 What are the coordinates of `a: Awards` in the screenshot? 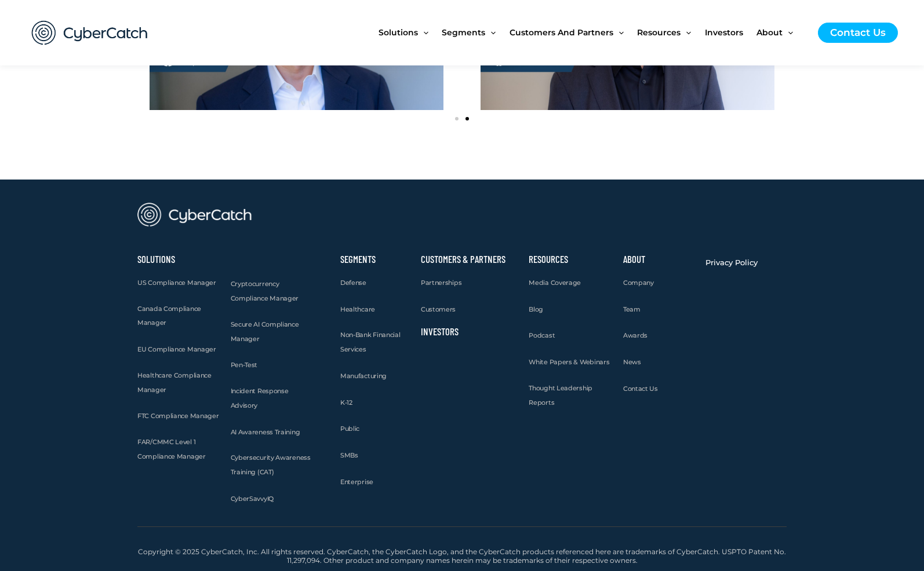 It's located at (635, 336).